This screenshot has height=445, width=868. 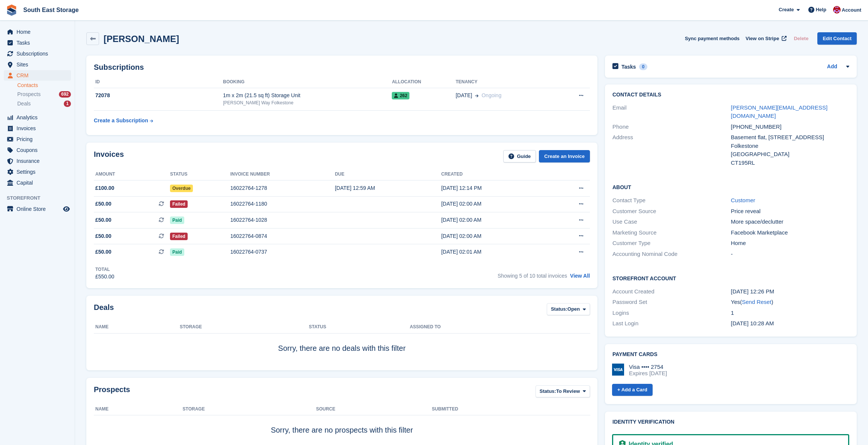 I want to click on span: Invoices, so click(x=39, y=129).